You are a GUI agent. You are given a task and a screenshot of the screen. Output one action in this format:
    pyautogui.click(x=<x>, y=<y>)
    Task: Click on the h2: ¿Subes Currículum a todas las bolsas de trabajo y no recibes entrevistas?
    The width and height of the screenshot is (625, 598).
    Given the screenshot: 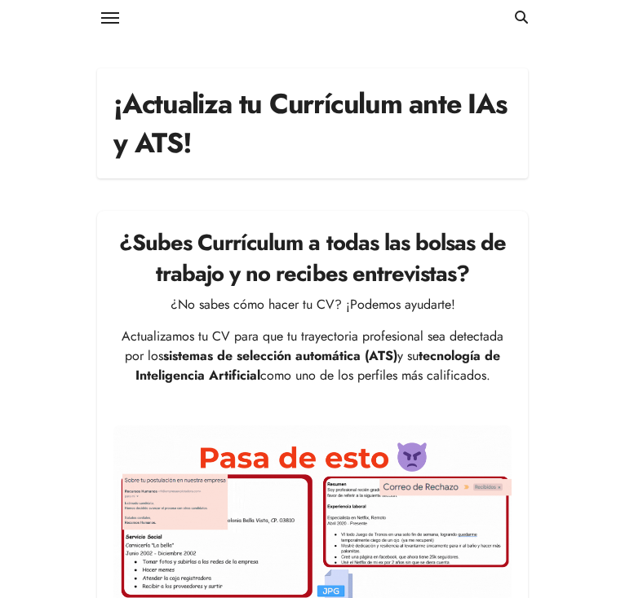 What is the action you would take?
    pyautogui.click(x=312, y=258)
    